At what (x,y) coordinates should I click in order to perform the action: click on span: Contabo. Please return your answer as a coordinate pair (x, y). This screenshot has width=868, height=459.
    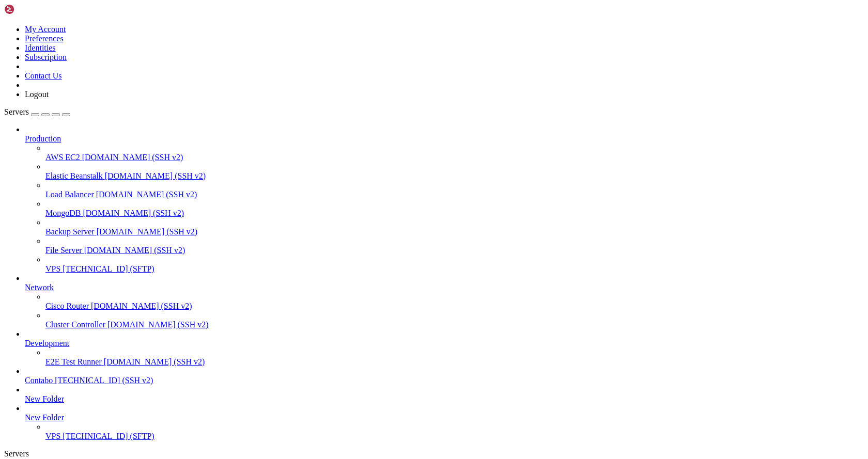
    Looking at the image, I should click on (39, 380).